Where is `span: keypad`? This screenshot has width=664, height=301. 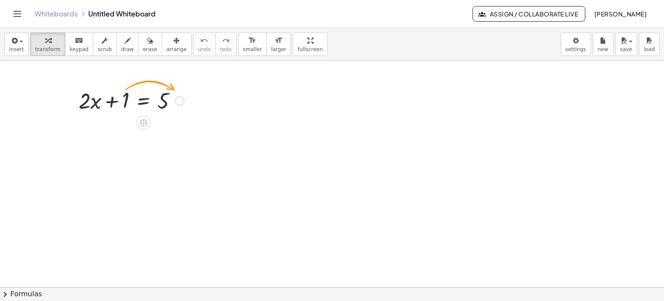 span: keypad is located at coordinates (79, 49).